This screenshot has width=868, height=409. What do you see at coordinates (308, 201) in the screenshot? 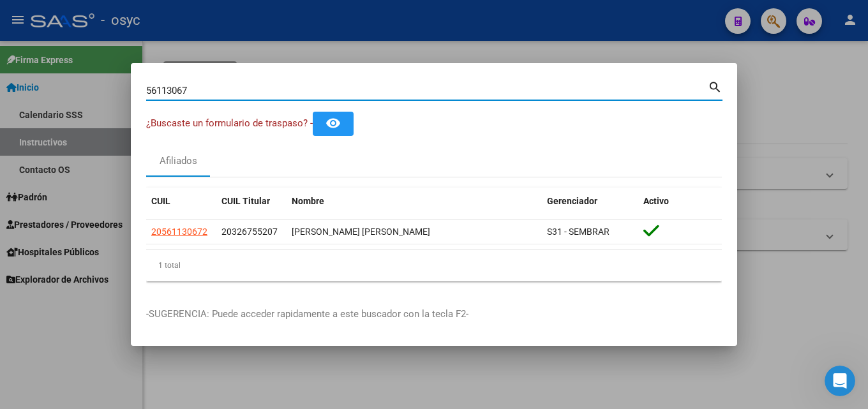
I see `span: Nombre` at bounding box center [308, 201].